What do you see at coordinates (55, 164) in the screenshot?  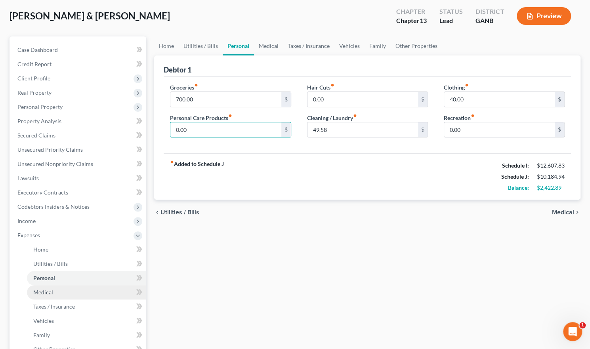 I see `span: Unsecured Nonpriority Claims` at bounding box center [55, 164].